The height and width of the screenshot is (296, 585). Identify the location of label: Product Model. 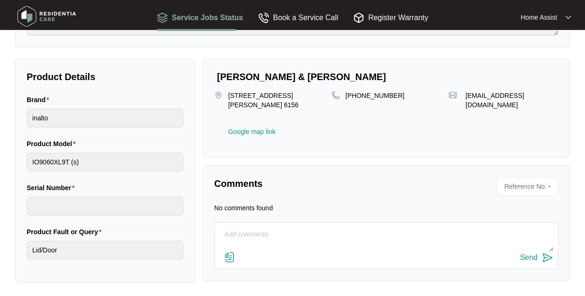
(53, 144).